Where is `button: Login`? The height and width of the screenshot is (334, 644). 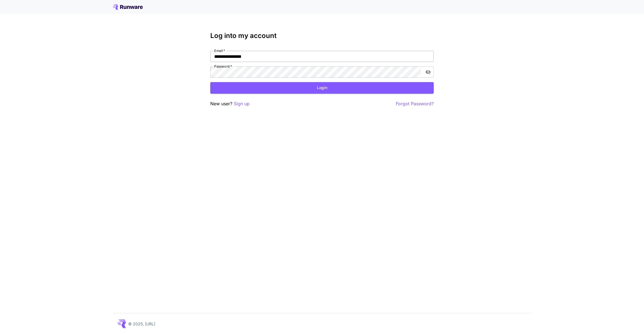 button: Login is located at coordinates (322, 88).